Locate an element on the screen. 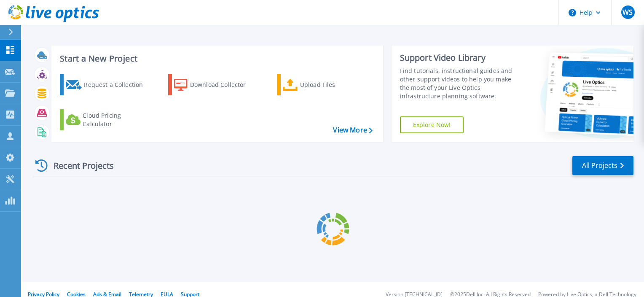 Image resolution: width=644 pixels, height=297 pixels. a: Upload Files is located at coordinates (324, 85).